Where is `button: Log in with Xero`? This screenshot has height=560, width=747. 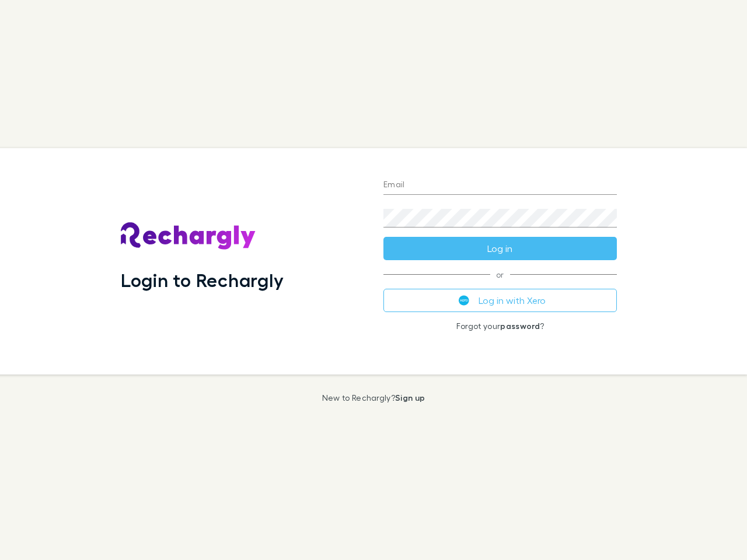 button: Log in with Xero is located at coordinates (500, 301).